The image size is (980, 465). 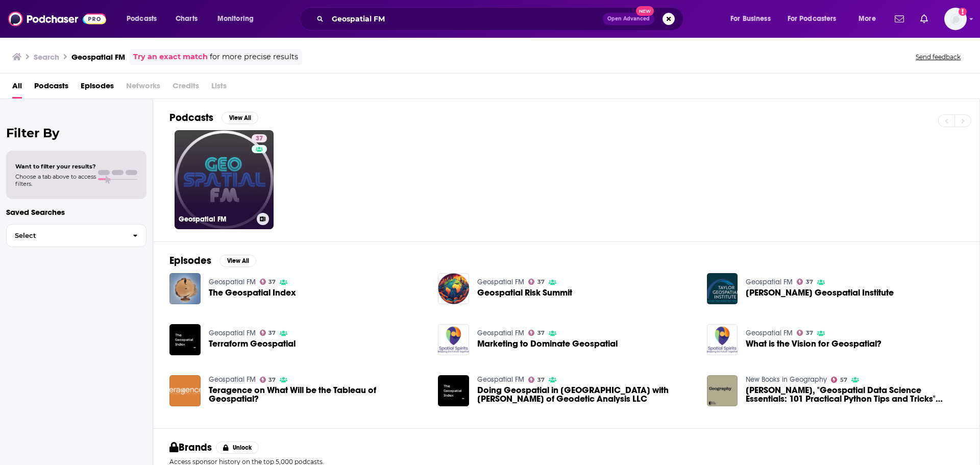 What do you see at coordinates (453, 289) in the screenshot?
I see `img: Geospatial Risk Summit` at bounding box center [453, 289].